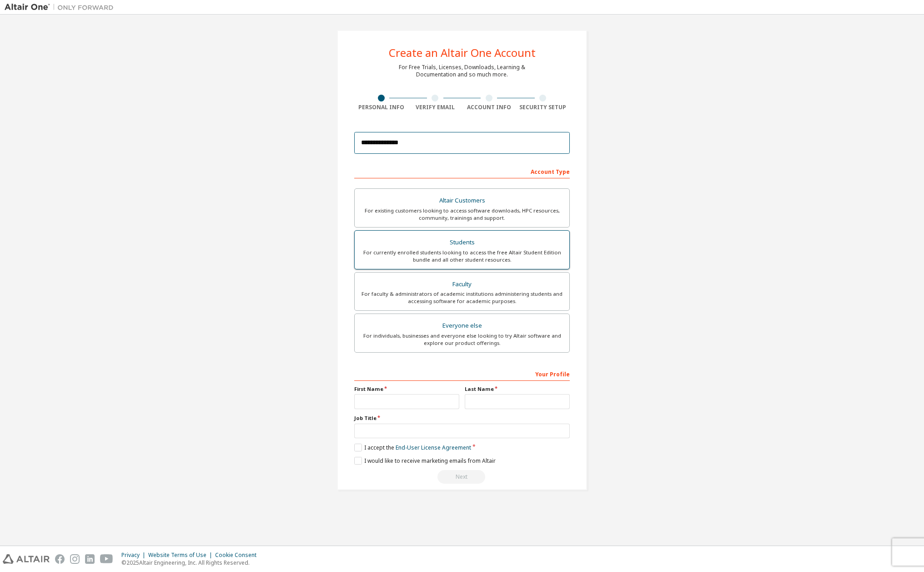 Image resolution: width=924 pixels, height=572 pixels. Describe the element at coordinates (182, 556) in the screenshot. I see `div: Website Terms of Use` at that location.